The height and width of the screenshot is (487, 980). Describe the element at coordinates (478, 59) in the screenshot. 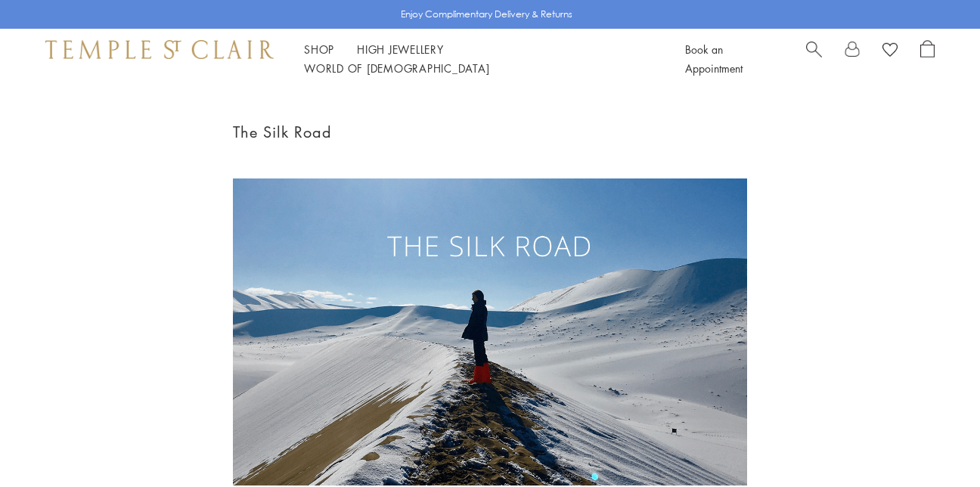

I see `nav: Main navigation` at that location.